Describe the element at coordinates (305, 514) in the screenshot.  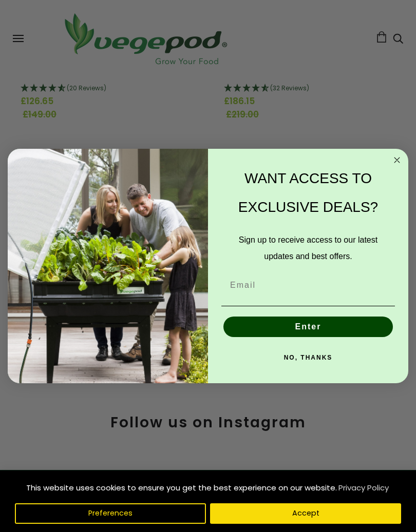
I see `button: Accept` at that location.